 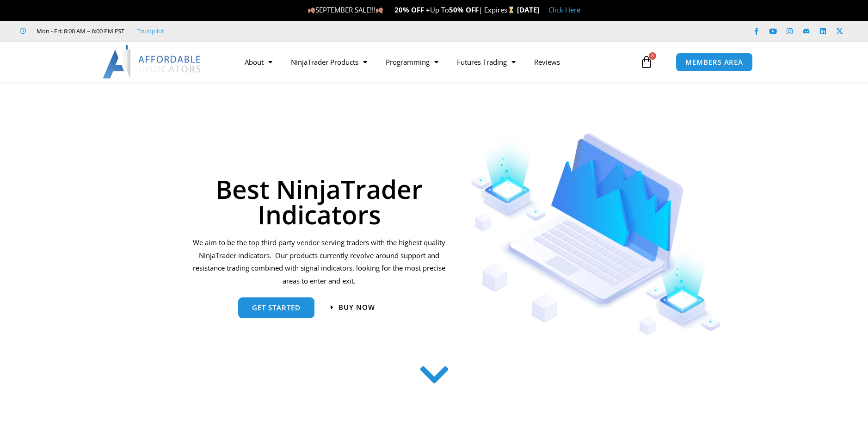 What do you see at coordinates (79, 31) in the screenshot?
I see `span: Mon - Fri: 8:00 AM – 6:00 PM EST` at bounding box center [79, 31].